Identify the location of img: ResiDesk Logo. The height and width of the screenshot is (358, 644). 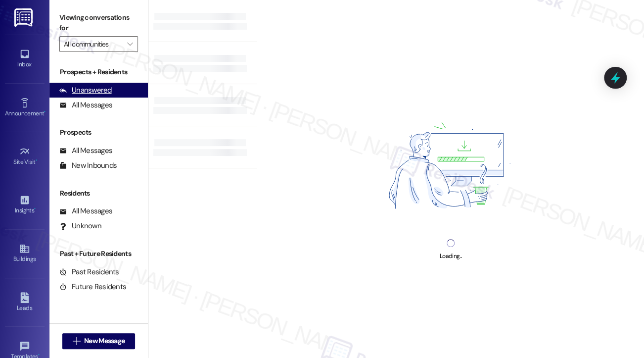
(24, 17).